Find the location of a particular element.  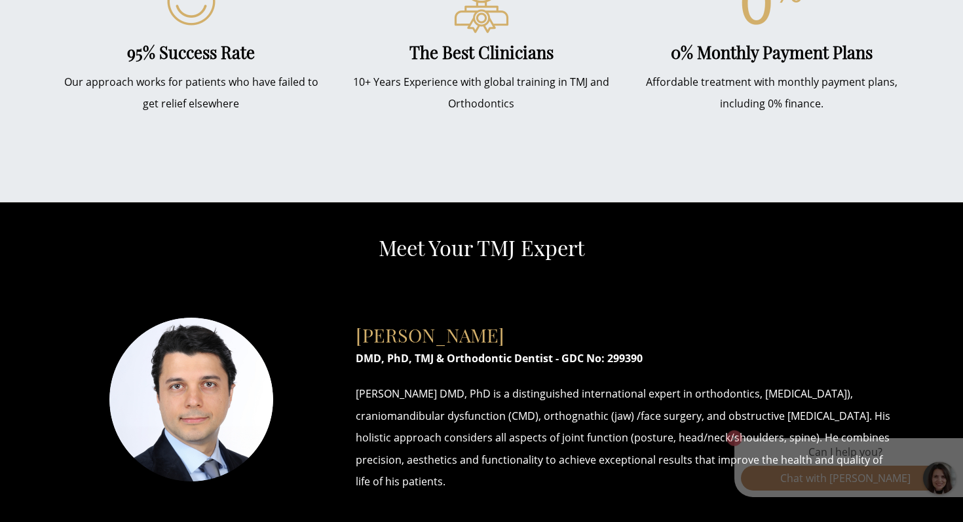

h4: 0% Monthly Payment Plans is located at coordinates (771, 52).